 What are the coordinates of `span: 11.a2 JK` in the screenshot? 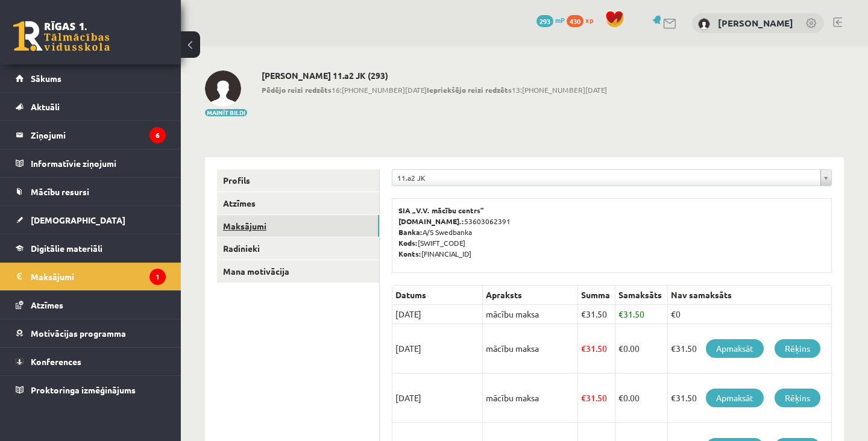 It's located at (607, 178).